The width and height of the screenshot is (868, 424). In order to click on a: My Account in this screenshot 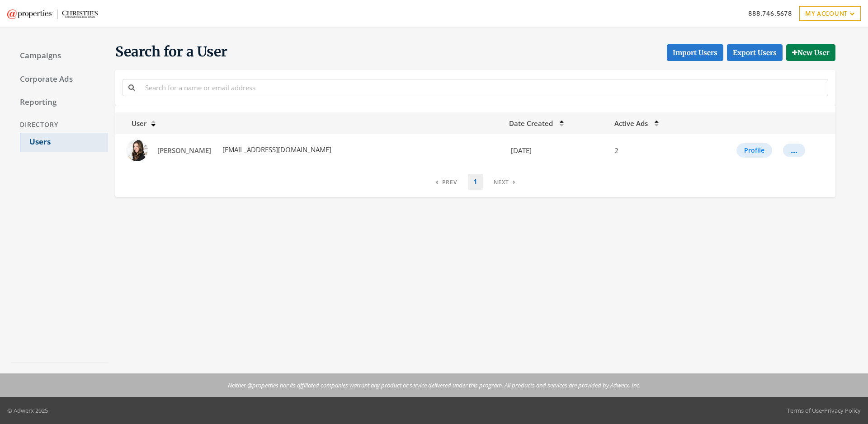, I will do `click(830, 14)`.